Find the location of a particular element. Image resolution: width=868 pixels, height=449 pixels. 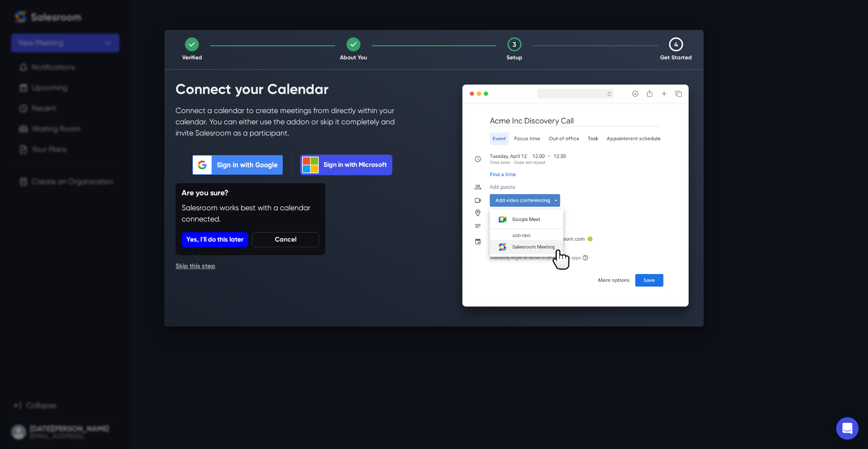

p: Get Started is located at coordinates (677, 57).